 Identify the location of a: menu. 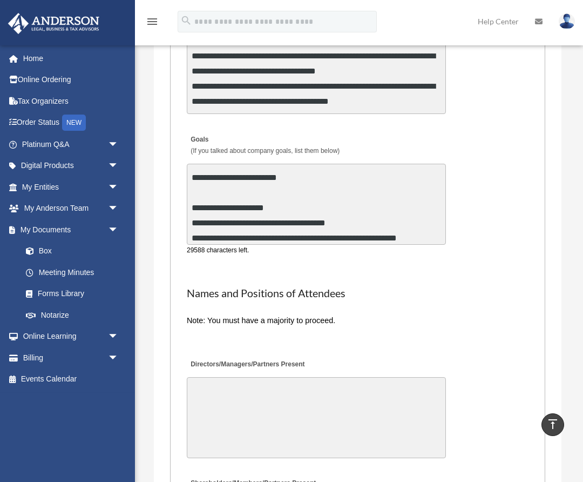
(152, 23).